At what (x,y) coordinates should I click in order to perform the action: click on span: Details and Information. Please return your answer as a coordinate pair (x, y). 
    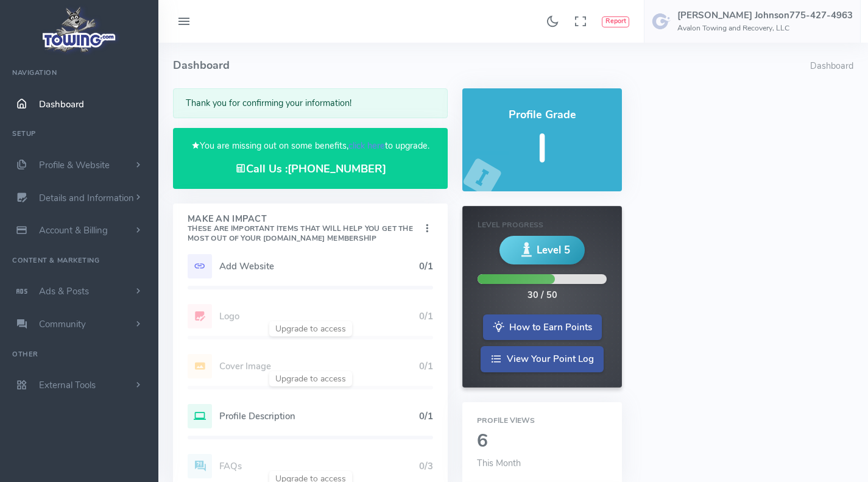
    Looking at the image, I should click on (86, 198).